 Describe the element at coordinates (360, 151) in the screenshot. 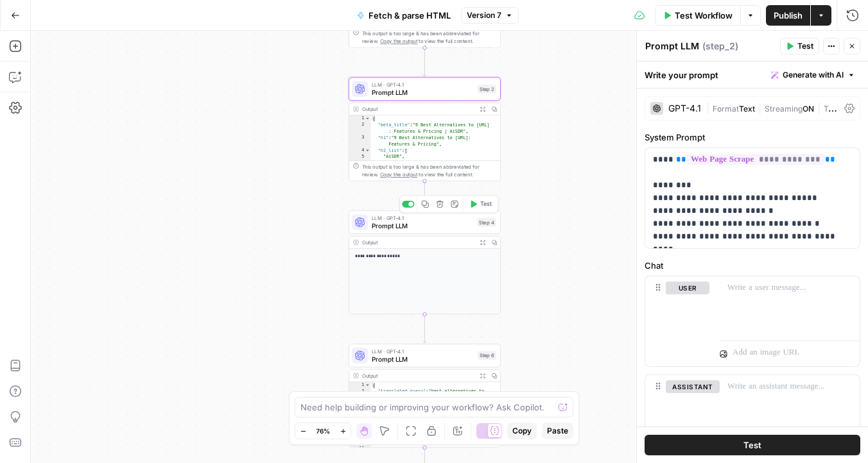

I see `div: 4` at that location.